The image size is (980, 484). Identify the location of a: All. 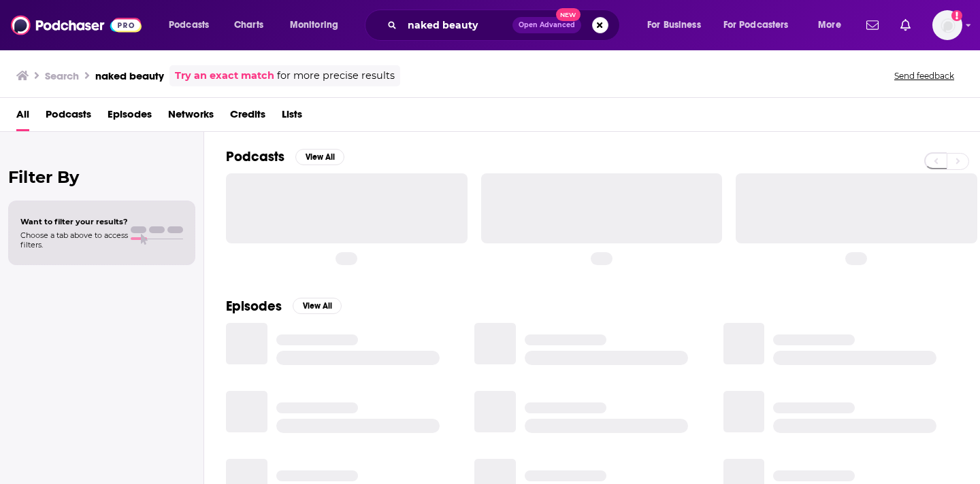
(23, 117).